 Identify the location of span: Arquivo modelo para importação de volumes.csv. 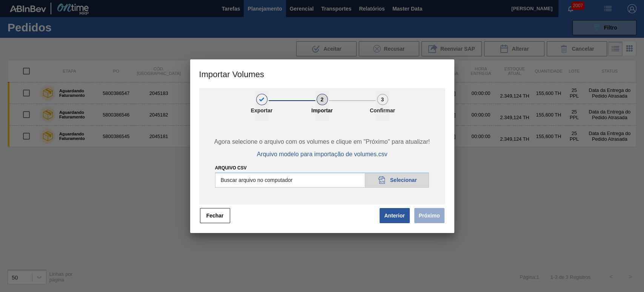
(322, 154).